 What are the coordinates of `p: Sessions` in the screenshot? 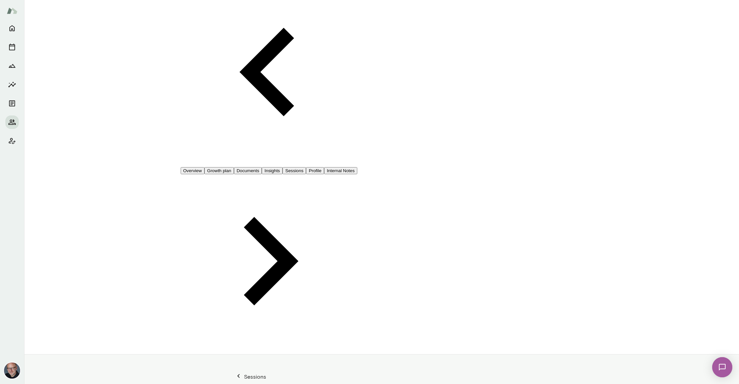 It's located at (254, 376).